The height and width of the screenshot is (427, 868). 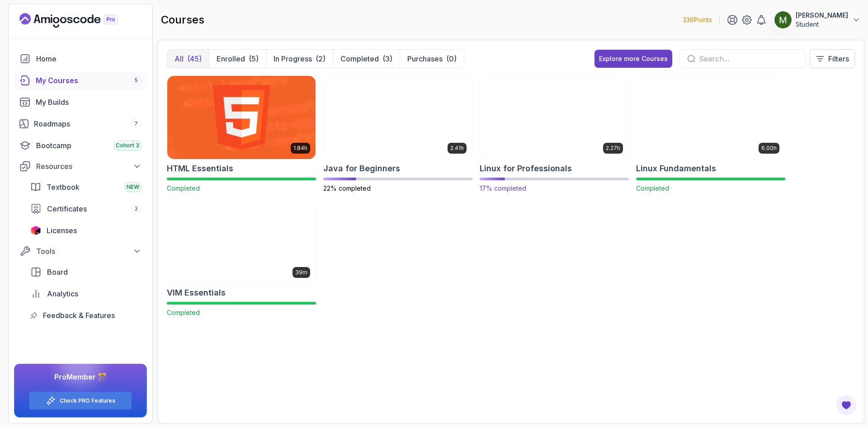 I want to click on a: analytics, so click(x=86, y=294).